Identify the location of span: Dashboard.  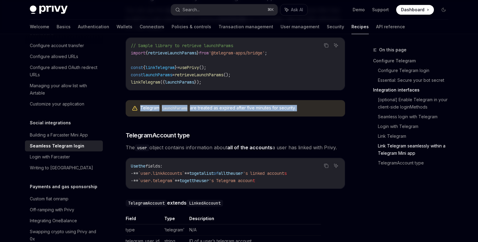
(412, 10).